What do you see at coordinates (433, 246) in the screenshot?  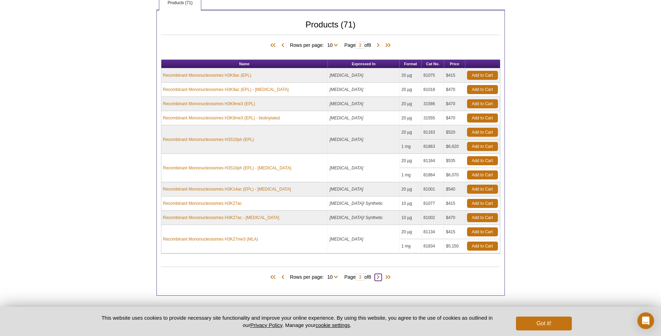 I see `td: 81834` at bounding box center [433, 246].